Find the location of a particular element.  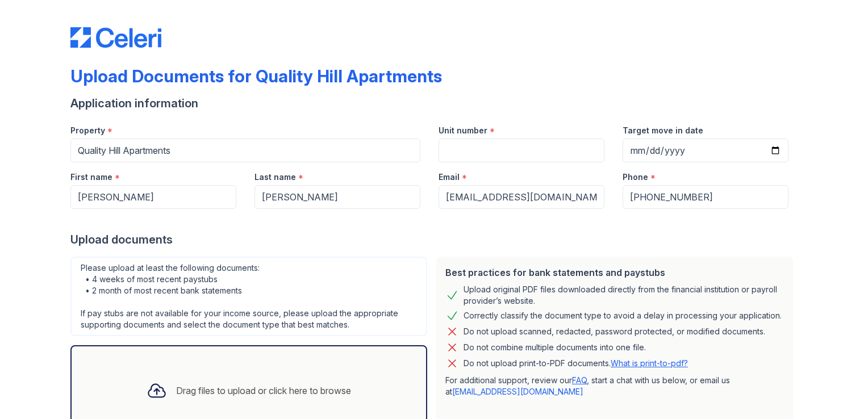

div: Do not upload scanned, redacted, password protected, or modified documents. is located at coordinates (614, 331).